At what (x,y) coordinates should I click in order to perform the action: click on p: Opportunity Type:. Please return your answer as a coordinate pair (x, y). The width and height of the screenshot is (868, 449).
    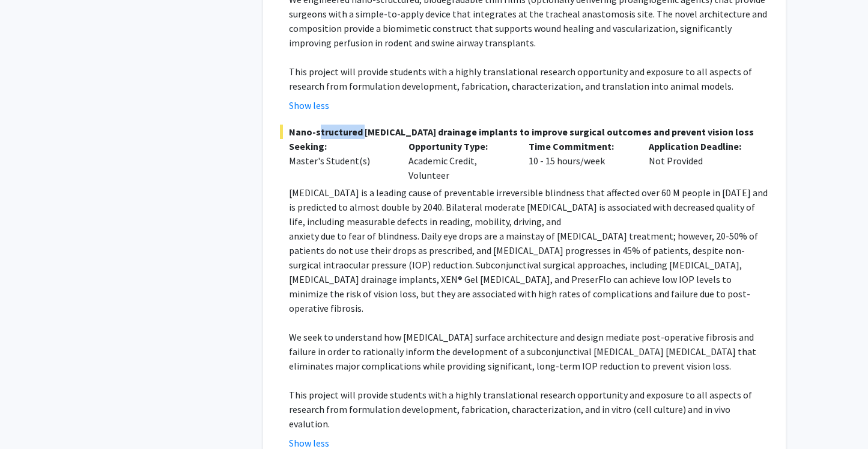
    Looking at the image, I should click on (460, 146).